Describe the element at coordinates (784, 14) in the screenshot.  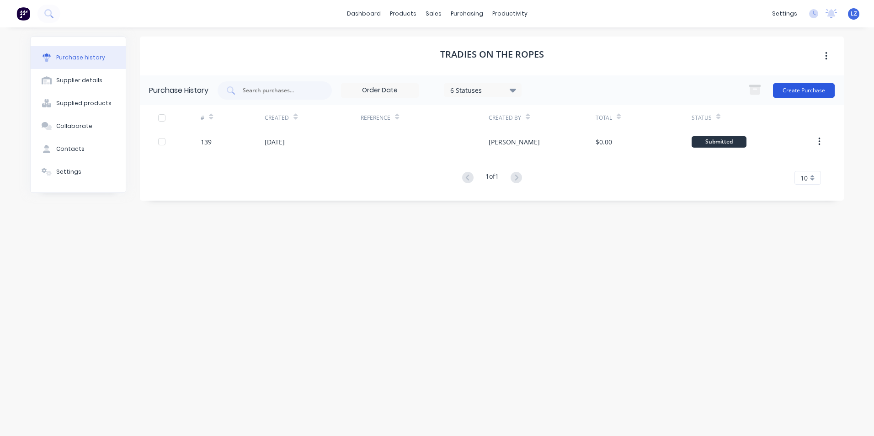
I see `div: settings` at that location.